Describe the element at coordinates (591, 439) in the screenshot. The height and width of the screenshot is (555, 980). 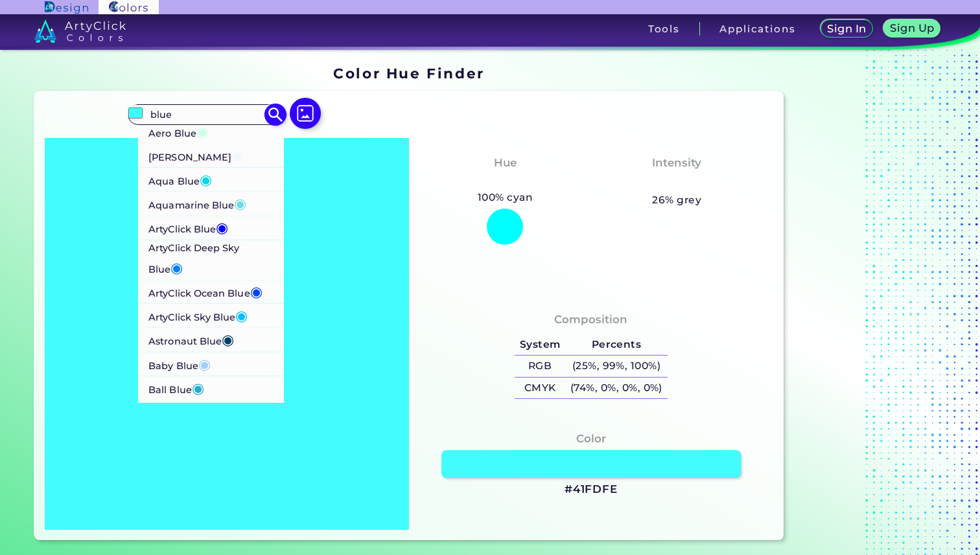
I see `h4: Color` at that location.